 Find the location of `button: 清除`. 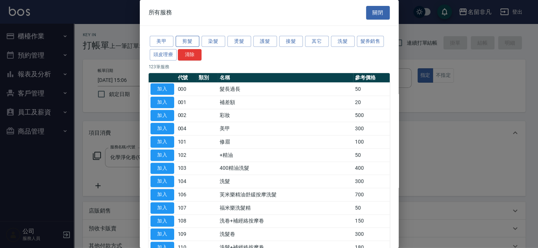

button: 清除 is located at coordinates (190, 55).